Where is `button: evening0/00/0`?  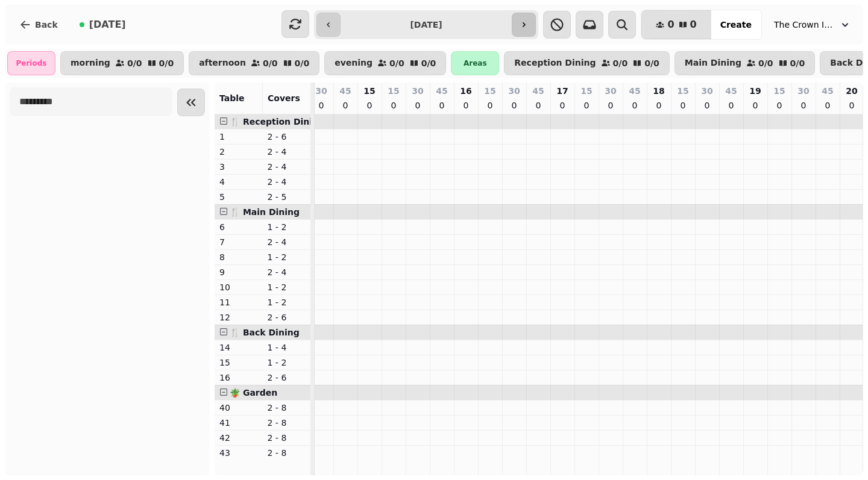 button: evening0/00/0 is located at coordinates (385, 64).